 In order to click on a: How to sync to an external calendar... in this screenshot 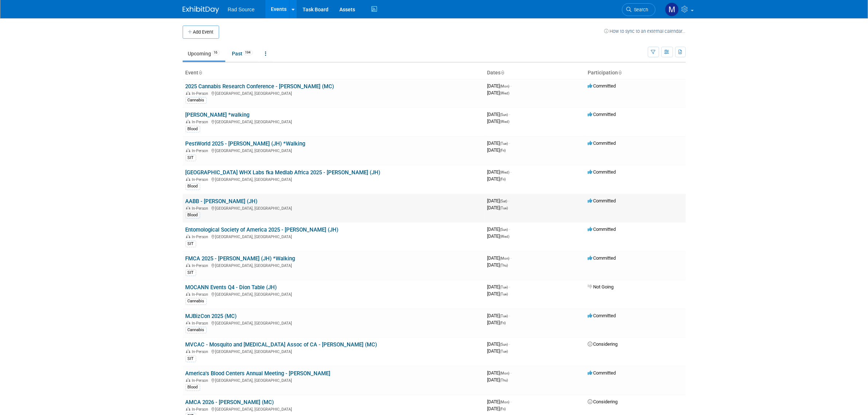, I will do `click(645, 31)`.